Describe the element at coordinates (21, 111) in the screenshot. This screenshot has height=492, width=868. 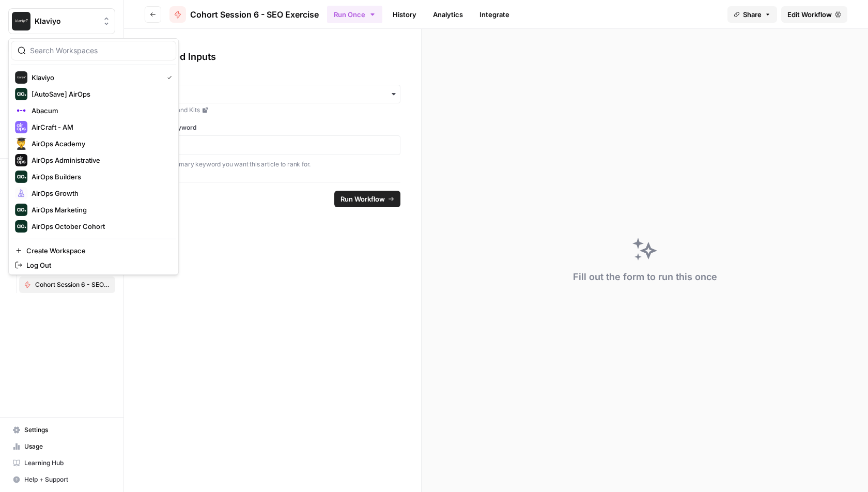
I see `img: Abacum Logo` at that location.